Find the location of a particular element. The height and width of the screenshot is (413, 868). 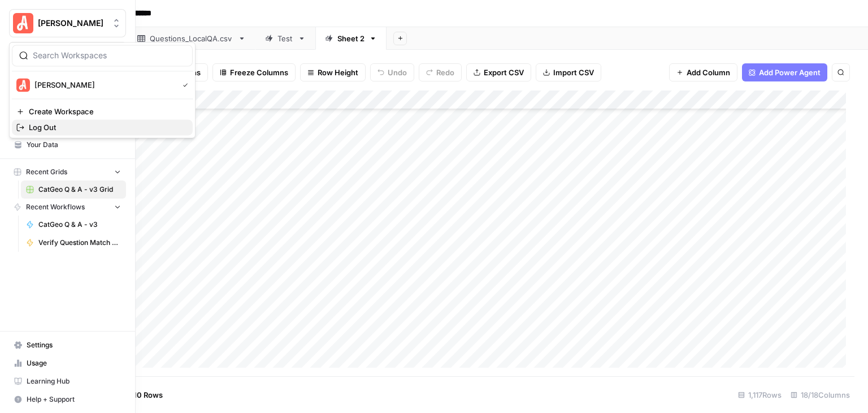

button: Help + Support is located at coordinates (67, 399).